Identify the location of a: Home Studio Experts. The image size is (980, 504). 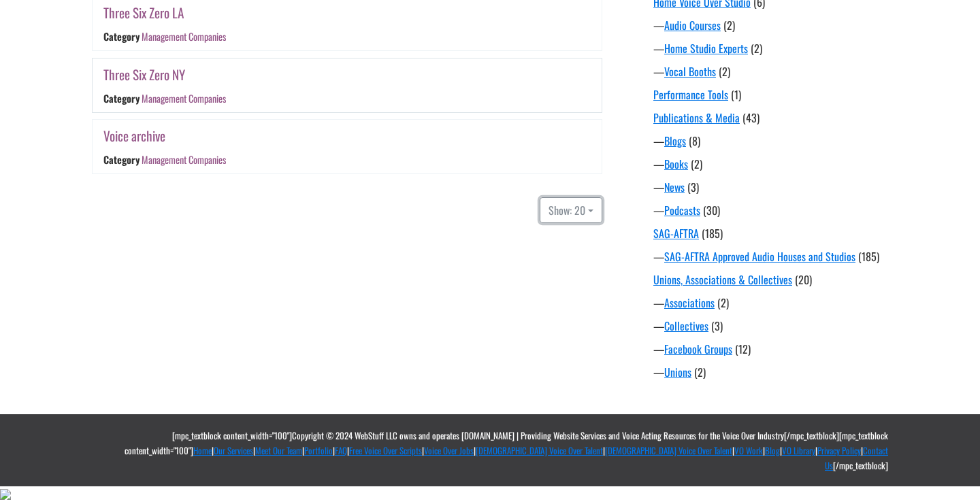
(706, 49).